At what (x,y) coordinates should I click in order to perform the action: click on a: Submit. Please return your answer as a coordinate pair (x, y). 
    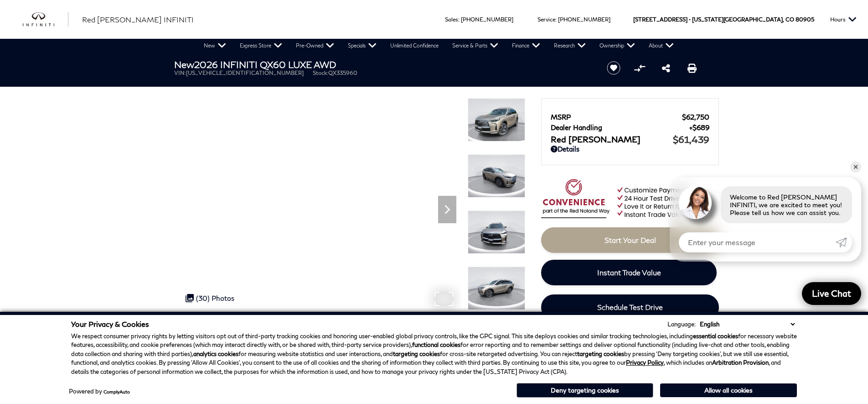
    Looking at the image, I should click on (844, 243).